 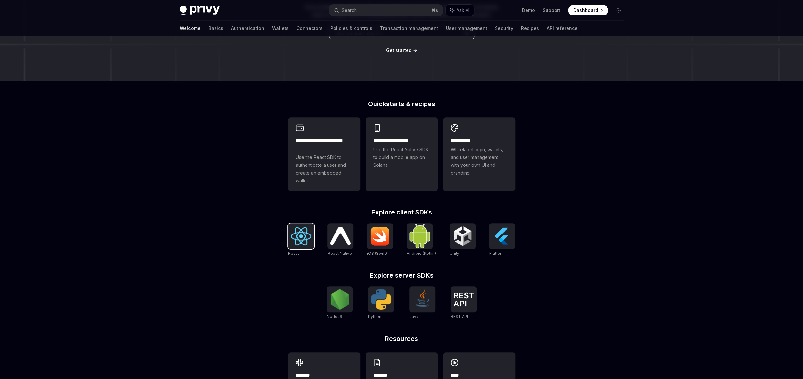 What do you see at coordinates (423, 300) in the screenshot?
I see `img: Java` at bounding box center [423, 300].